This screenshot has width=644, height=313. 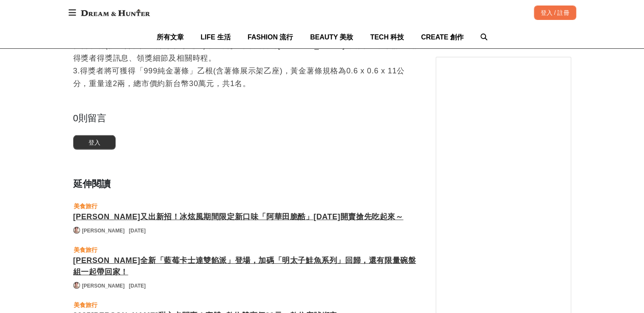 What do you see at coordinates (246, 118) in the screenshot?
I see `div: 0 則留言` at bounding box center [246, 118].